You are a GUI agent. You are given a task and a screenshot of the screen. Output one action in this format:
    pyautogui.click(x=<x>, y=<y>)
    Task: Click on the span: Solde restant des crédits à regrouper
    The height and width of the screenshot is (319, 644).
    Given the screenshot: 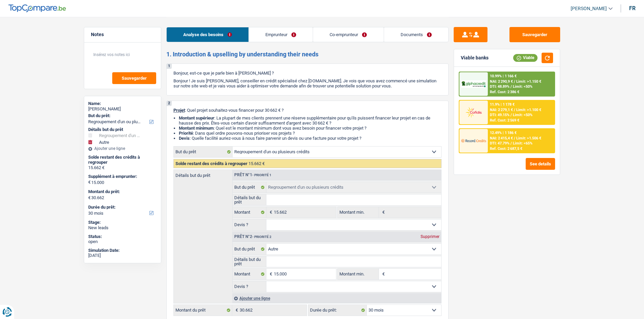 What is the action you would take?
    pyautogui.click(x=211, y=164)
    